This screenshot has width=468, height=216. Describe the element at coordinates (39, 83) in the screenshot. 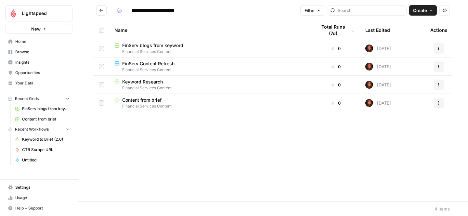

I see `a: Your Data` at that location.